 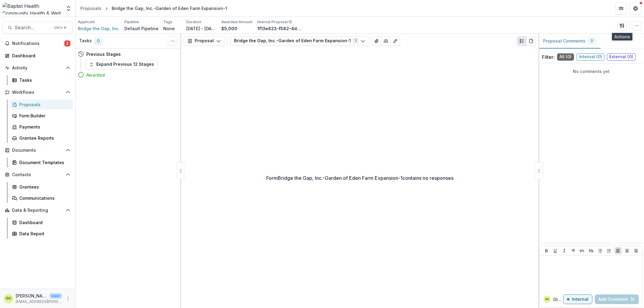 I want to click on button: Heading 2, so click(x=591, y=251).